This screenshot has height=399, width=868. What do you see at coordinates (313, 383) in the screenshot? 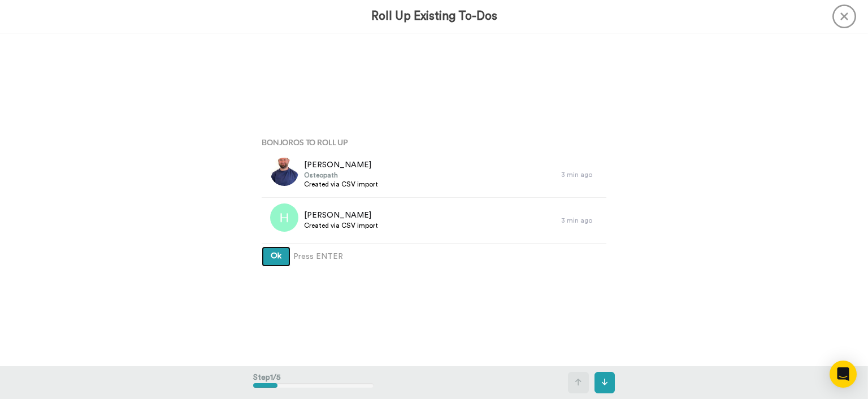
I see `div: Step 1 / 5` at bounding box center [313, 383].